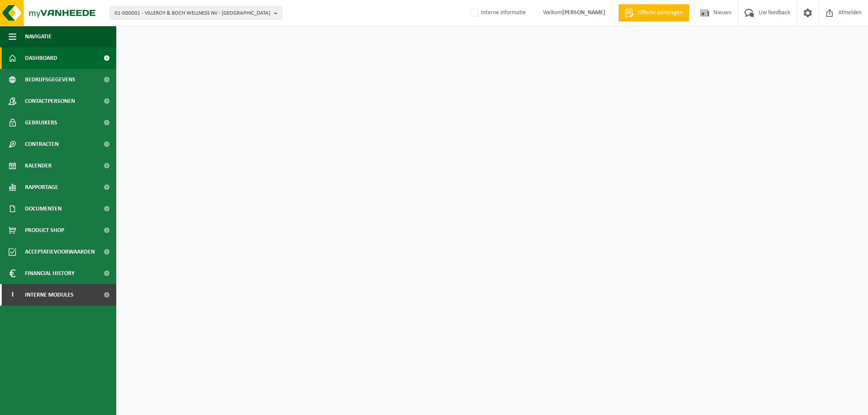 This screenshot has width=868, height=415. What do you see at coordinates (59, 252) in the screenshot?
I see `span: Acceptatievoorwaarden` at bounding box center [59, 252].